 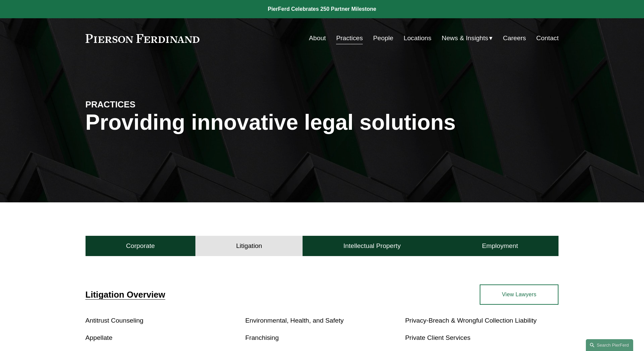 I want to click on a: Private Client Services, so click(x=437, y=338).